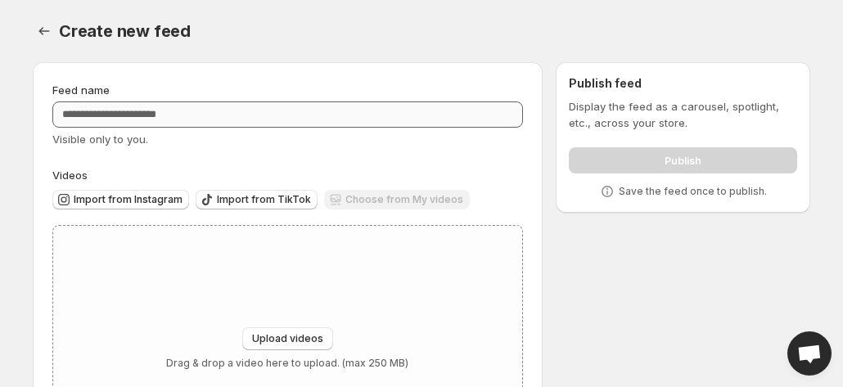  Describe the element at coordinates (70, 175) in the screenshot. I see `span: Videos` at that location.